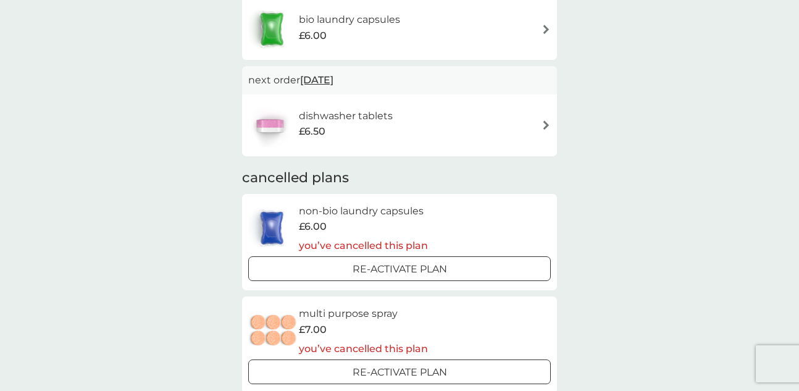  I want to click on p: next order, so click(400, 80).